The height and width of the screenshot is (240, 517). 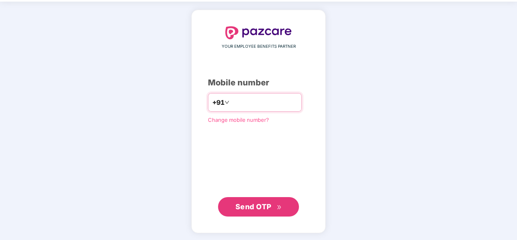 What do you see at coordinates (253, 206) in the screenshot?
I see `span: Send OTP` at bounding box center [253, 206].